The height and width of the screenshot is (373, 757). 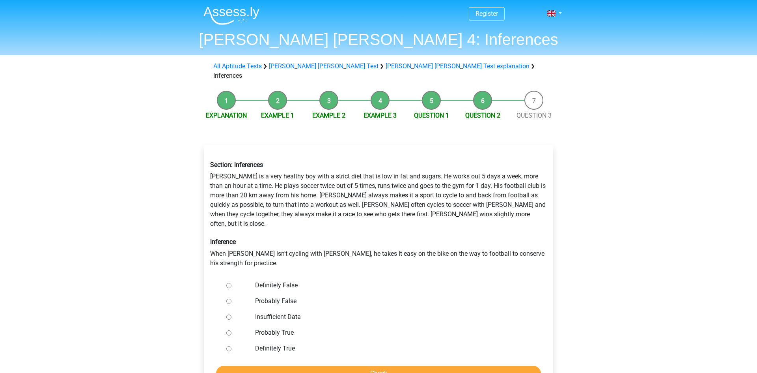 I want to click on a: Explanation, so click(x=226, y=115).